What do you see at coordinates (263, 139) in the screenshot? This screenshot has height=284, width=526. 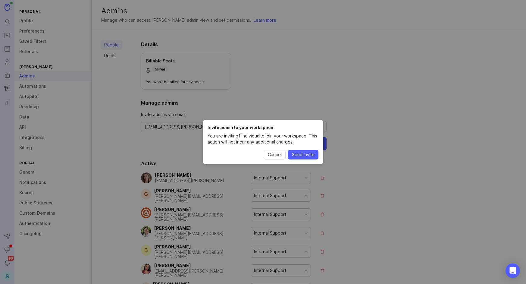 I see `p: You are inviting 1 individual to join your workspace. This action will not incur any additional c...` at bounding box center [263, 139].